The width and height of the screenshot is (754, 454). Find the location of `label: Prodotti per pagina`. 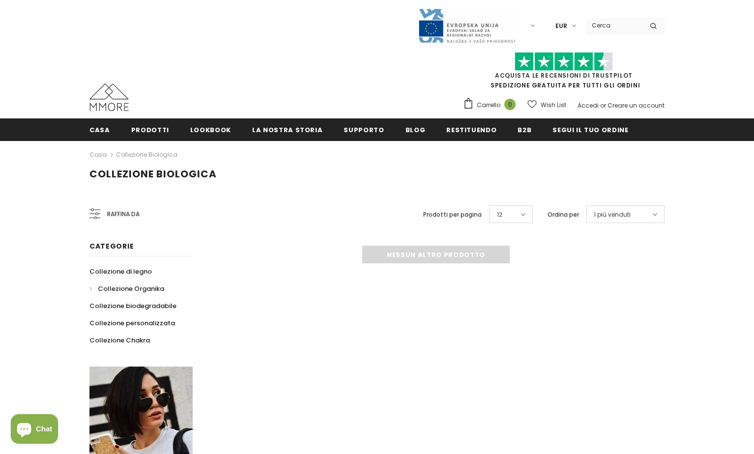

label: Prodotti per pagina is located at coordinates (452, 215).